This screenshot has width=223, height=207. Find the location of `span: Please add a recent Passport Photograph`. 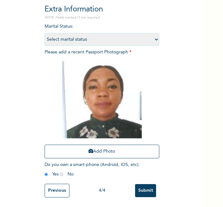

span: Please add a recent Passport Photograph is located at coordinates (102, 106).